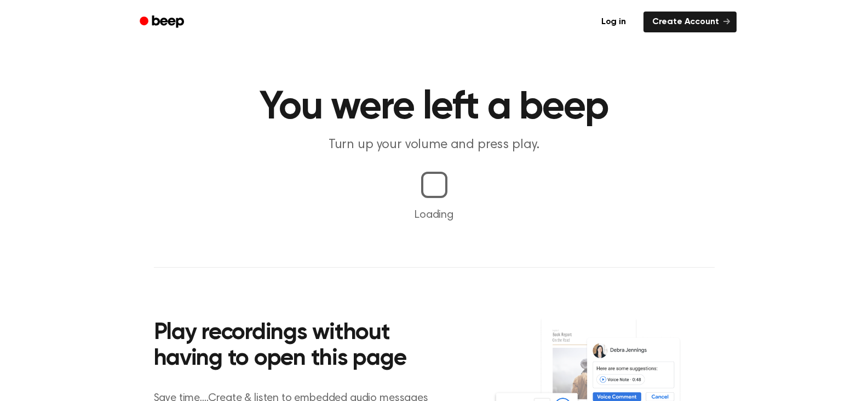 This screenshot has height=401, width=868. I want to click on a: Create Account, so click(690, 22).